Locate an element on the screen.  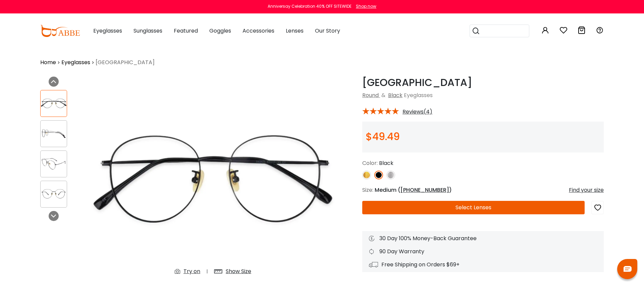
div: Shop now is located at coordinates (366, 6).